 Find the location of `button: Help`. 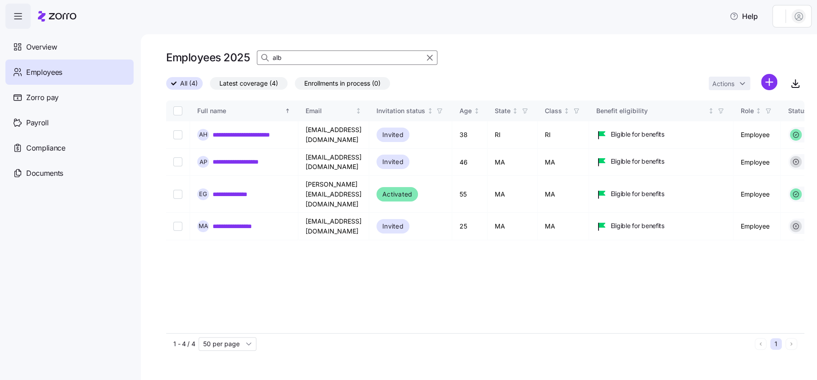

button: Help is located at coordinates (711, 16).